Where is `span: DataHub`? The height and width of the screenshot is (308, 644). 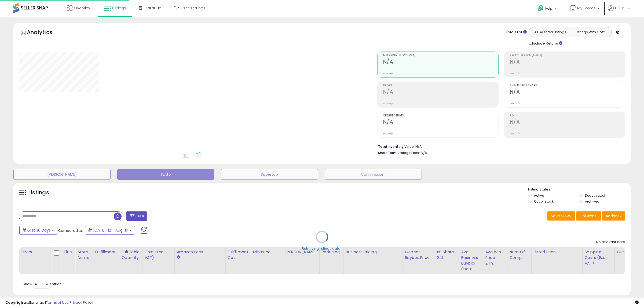
span: DataHub is located at coordinates (153, 8).